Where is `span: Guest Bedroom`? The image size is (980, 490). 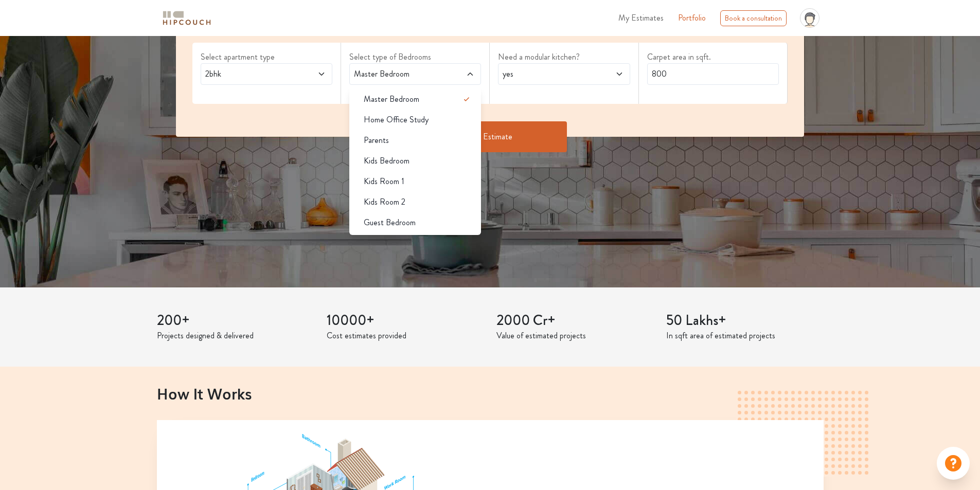
span: Guest Bedroom is located at coordinates (390, 222).